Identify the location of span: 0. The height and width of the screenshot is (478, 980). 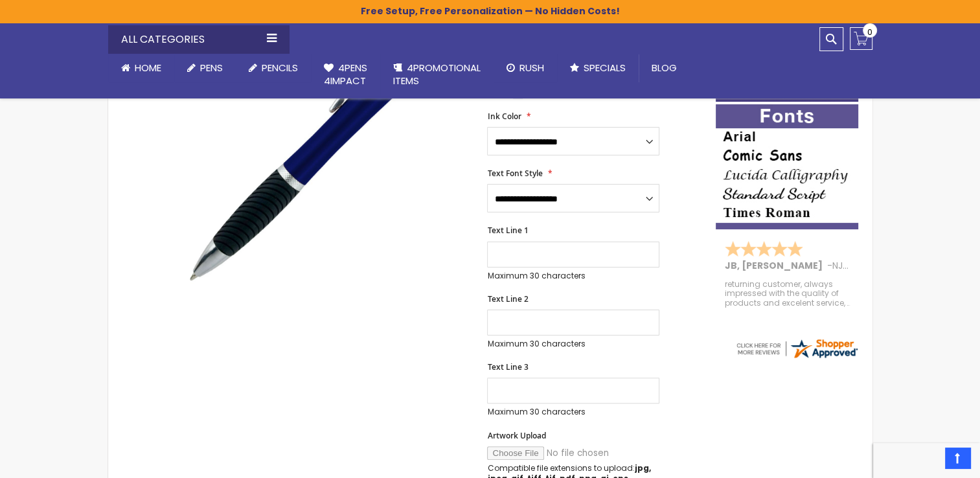
(870, 31).